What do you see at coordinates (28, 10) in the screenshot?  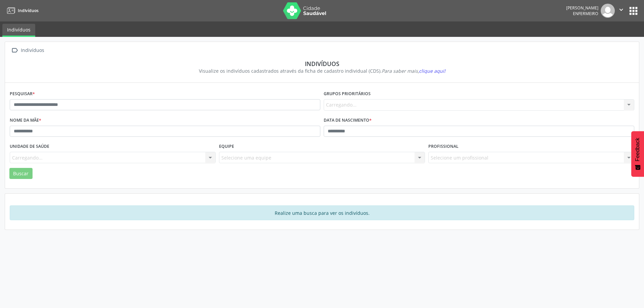 I see `span: Indivíduos` at bounding box center [28, 10].